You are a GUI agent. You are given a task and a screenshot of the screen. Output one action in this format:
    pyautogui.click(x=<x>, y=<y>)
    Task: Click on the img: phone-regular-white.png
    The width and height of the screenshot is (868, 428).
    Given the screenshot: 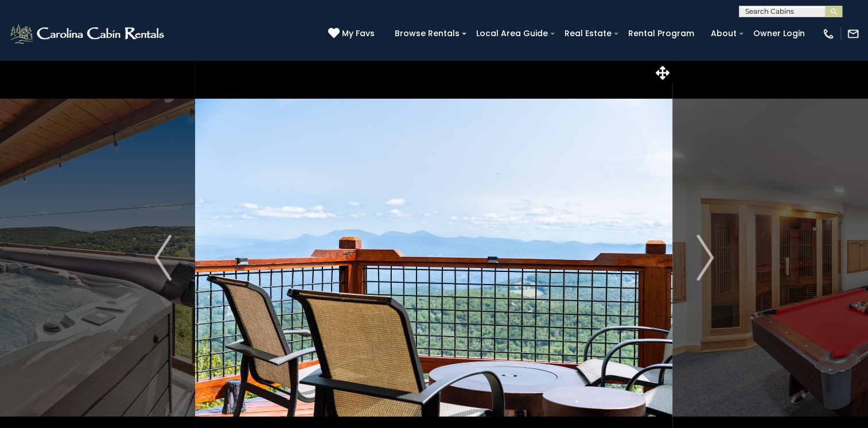 What is the action you would take?
    pyautogui.click(x=829, y=34)
    